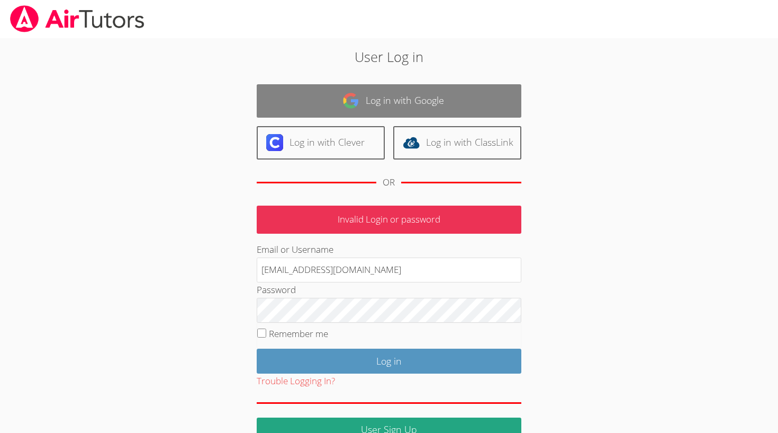 The width and height of the screenshot is (778, 433). I want to click on img: classlink-logo-d6bb404cc1216ec64c9a2012d9dc4662098be43eaf13dc465df04b49fa7ab582.svg, so click(411, 142).